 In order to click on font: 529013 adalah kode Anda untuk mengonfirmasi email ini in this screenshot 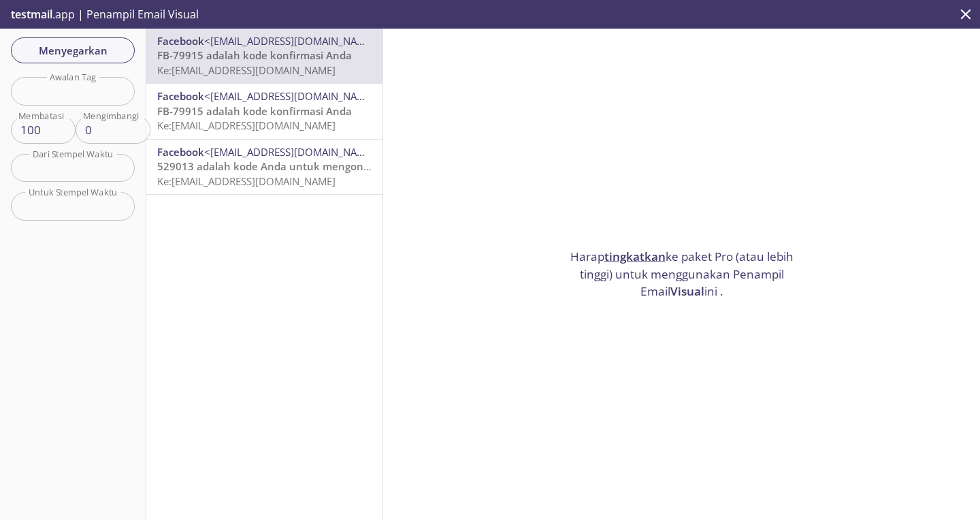, I will do `click(299, 166)`.